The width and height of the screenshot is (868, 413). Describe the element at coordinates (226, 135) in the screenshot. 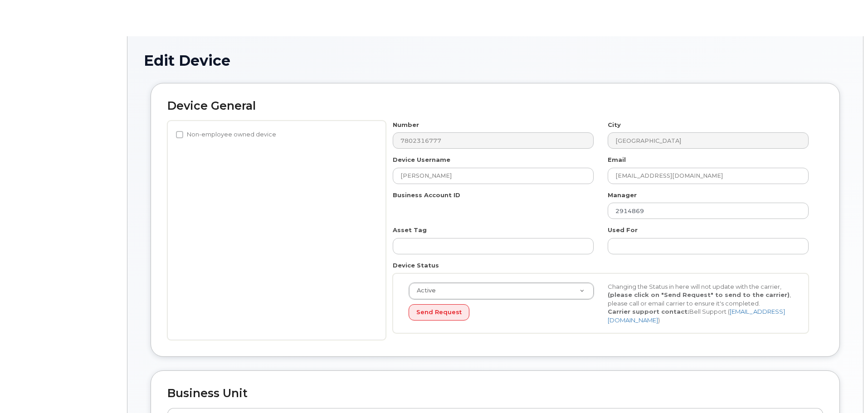

I see `label: Non-employee owned device` at that location.